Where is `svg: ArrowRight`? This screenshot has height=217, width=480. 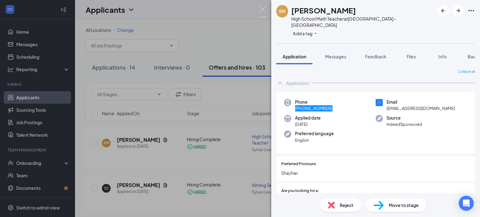 svg: ArrowRight is located at coordinates (459, 11).